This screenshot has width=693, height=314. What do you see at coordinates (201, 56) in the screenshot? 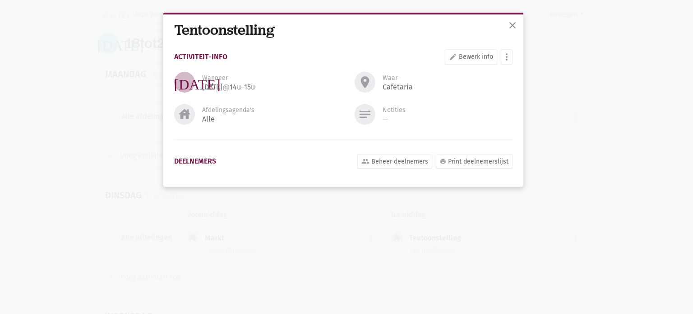
I see `div: Activiteit-info` at bounding box center [201, 56].